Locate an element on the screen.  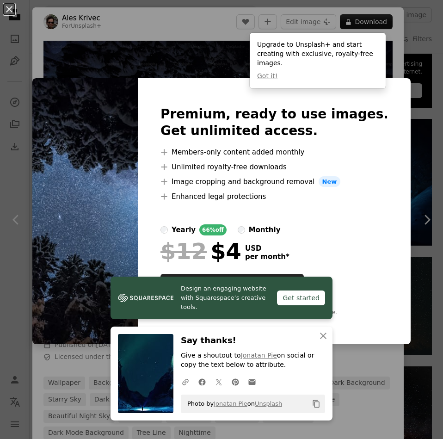
input: yearly66%off is located at coordinates (164, 230).